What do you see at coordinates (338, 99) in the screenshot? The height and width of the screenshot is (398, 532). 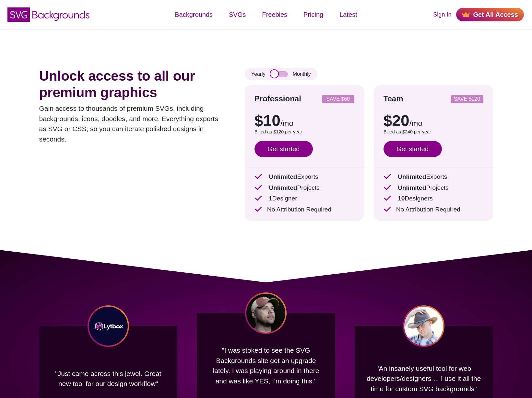 I see `p: SAVE $60` at bounding box center [338, 99].